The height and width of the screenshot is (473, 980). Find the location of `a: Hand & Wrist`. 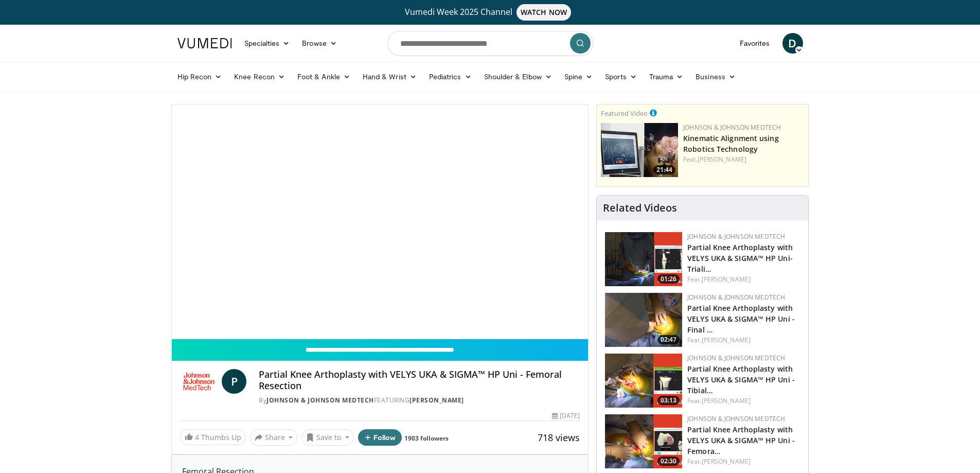

a: Hand & Wrist is located at coordinates (390, 77).